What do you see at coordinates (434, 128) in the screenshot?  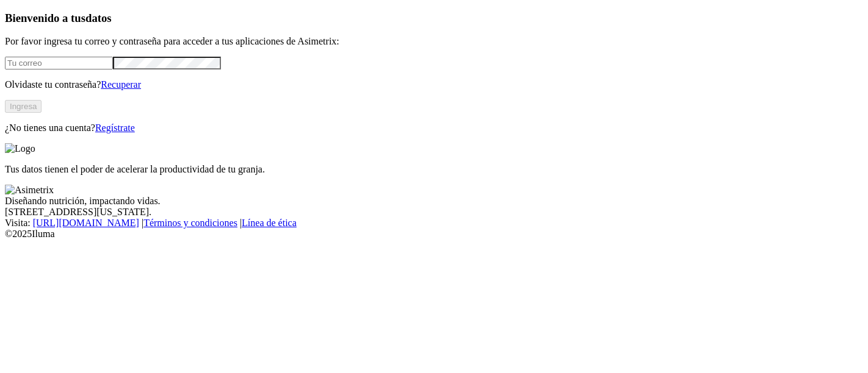 I see `p: ¿No tienes una cuenta?` at bounding box center [434, 128].